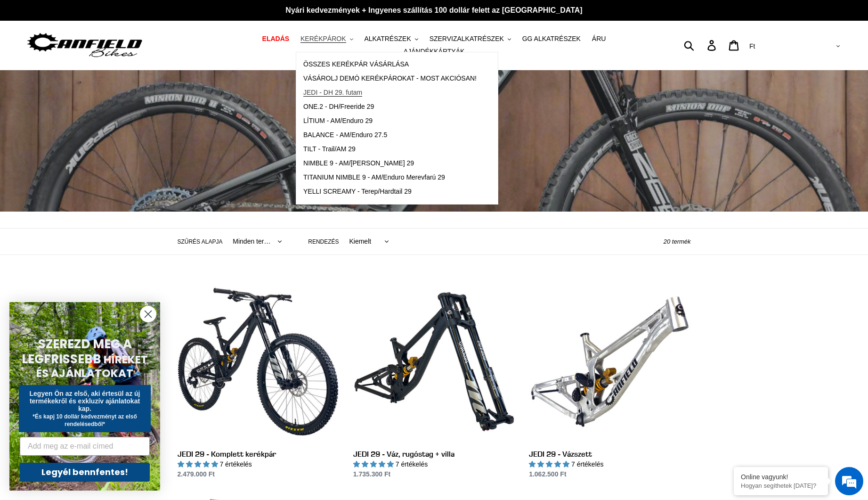 This screenshot has width=868, height=500. What do you see at coordinates (390, 178) in the screenshot?
I see `a: TITANIUM NIMBLE 9 - AM/Enduro Merevfarú 29` at bounding box center [390, 178].